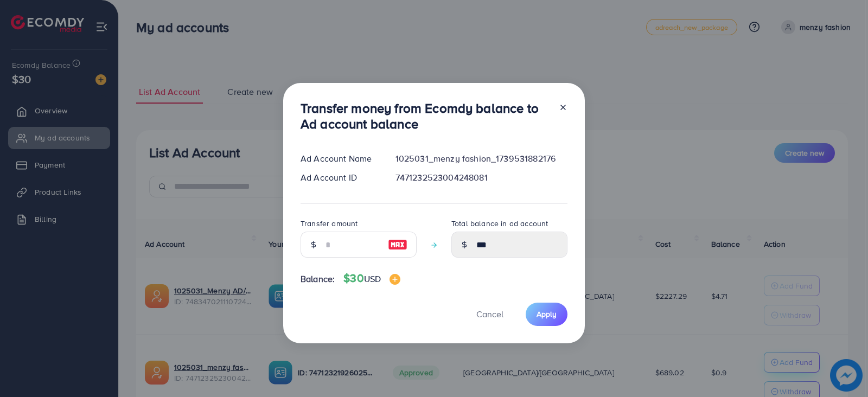  Describe the element at coordinates (546, 314) in the screenshot. I see `button: Apply` at that location.